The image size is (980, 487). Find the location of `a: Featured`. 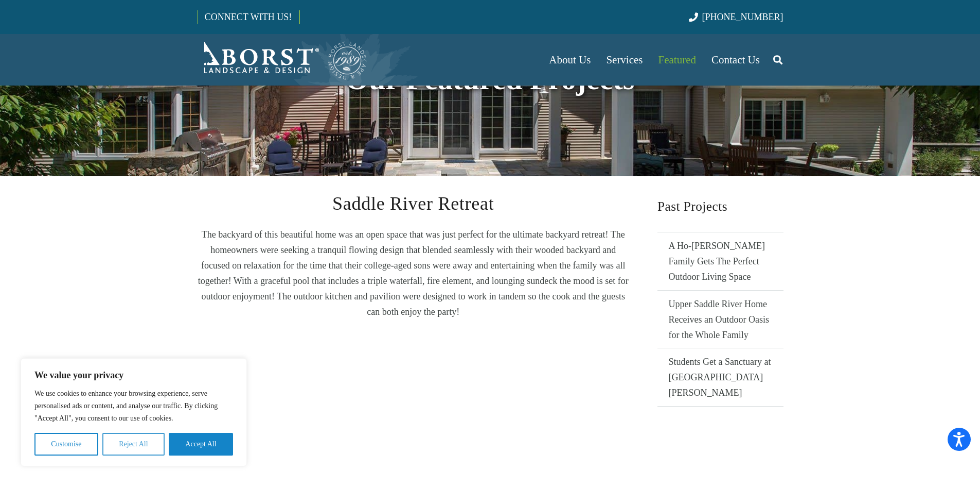

a: Featured is located at coordinates (677, 60).